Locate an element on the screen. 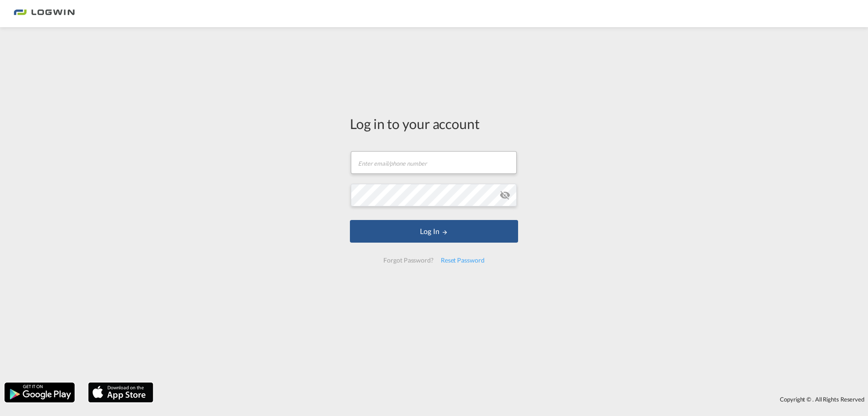 This screenshot has width=868, height=416. img: google.png is located at coordinates (39, 392).